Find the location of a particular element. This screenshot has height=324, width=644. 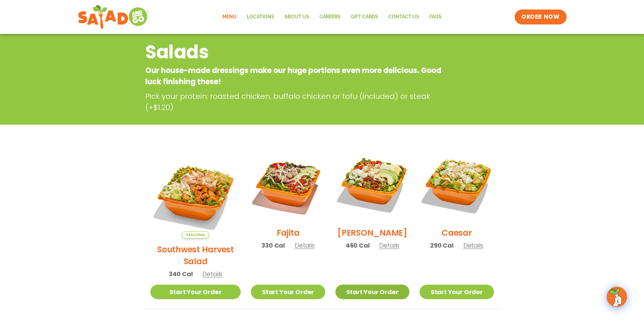

h2: Caesar is located at coordinates (457, 232).